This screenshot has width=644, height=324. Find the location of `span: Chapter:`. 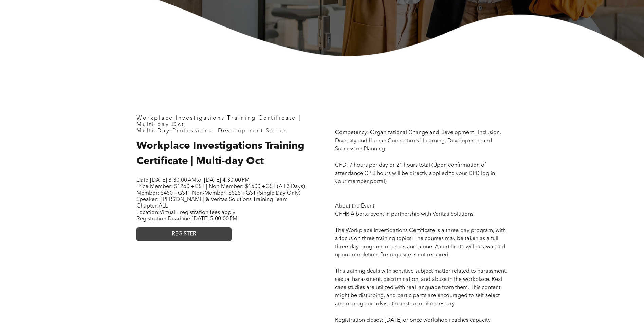

span: Chapter: is located at coordinates (152, 206).